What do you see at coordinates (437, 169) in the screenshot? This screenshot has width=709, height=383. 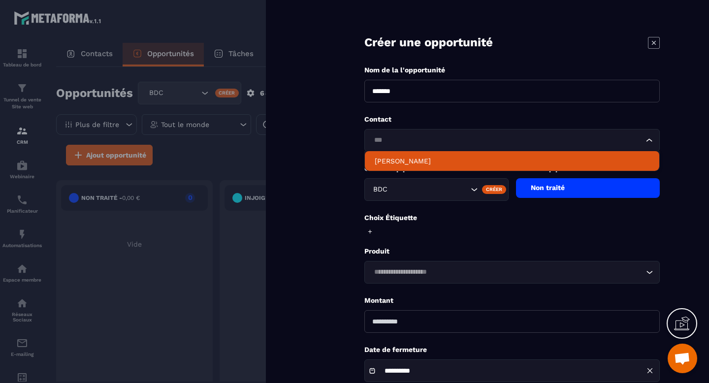 I see `p: Choix du pipeline` at bounding box center [437, 169].